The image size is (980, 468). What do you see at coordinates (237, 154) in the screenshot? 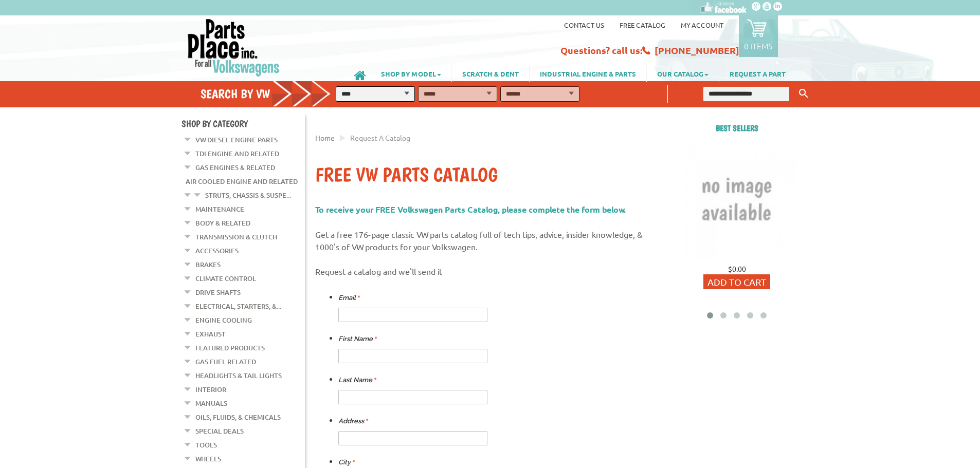
I see `a: TDI Engine and Related` at bounding box center [237, 154].